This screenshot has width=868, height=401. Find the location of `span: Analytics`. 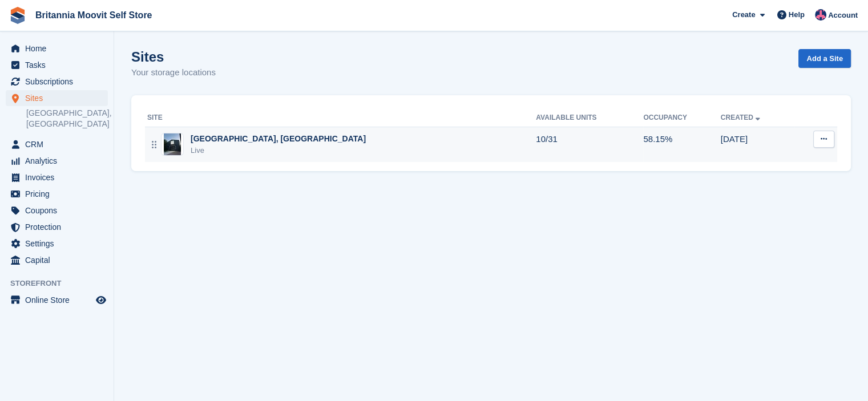

span: Analytics is located at coordinates (60, 161).